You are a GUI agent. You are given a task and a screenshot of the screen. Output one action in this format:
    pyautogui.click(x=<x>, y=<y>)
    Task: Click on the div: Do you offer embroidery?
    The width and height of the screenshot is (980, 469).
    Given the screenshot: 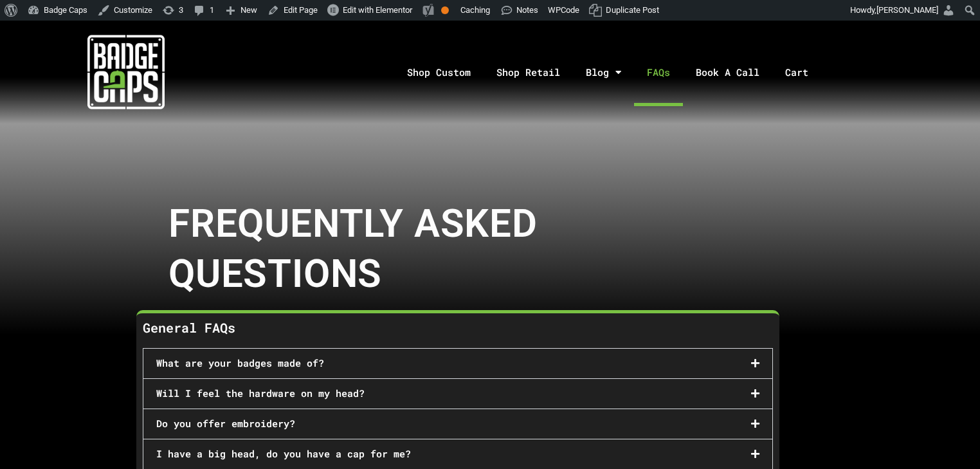 What is the action you would take?
    pyautogui.click(x=458, y=424)
    